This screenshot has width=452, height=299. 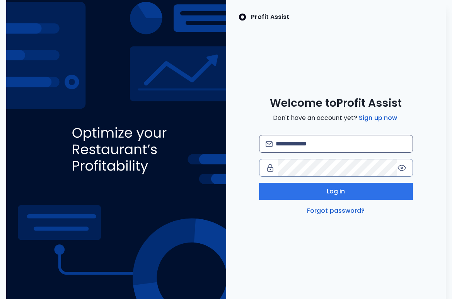 I want to click on img: SpotOn Logo, so click(x=243, y=17).